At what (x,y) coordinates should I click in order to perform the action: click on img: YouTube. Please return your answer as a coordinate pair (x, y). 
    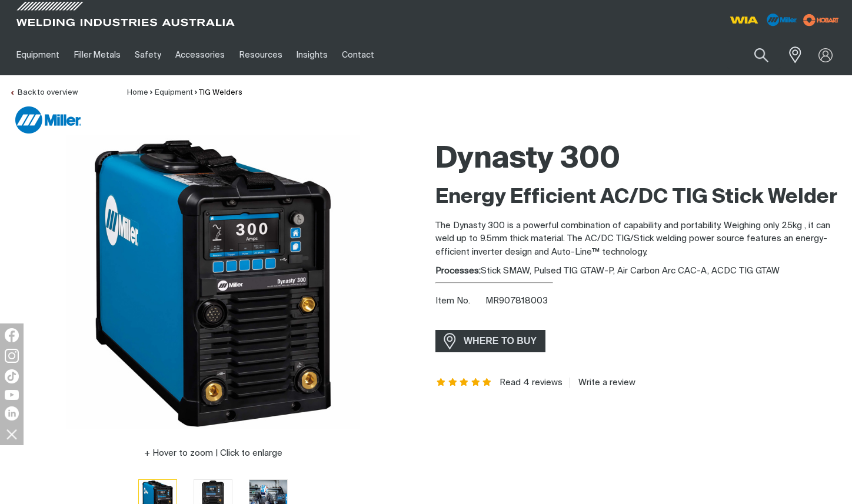
    Looking at the image, I should click on (12, 395).